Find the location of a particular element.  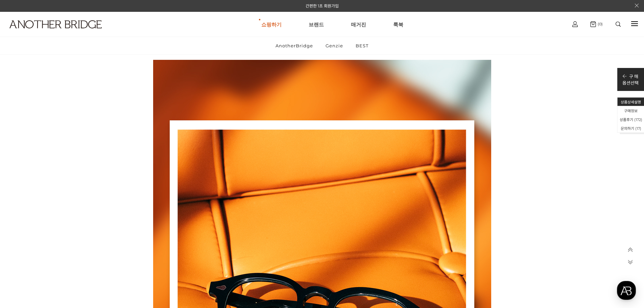

a: 매거진 is located at coordinates (358, 24).